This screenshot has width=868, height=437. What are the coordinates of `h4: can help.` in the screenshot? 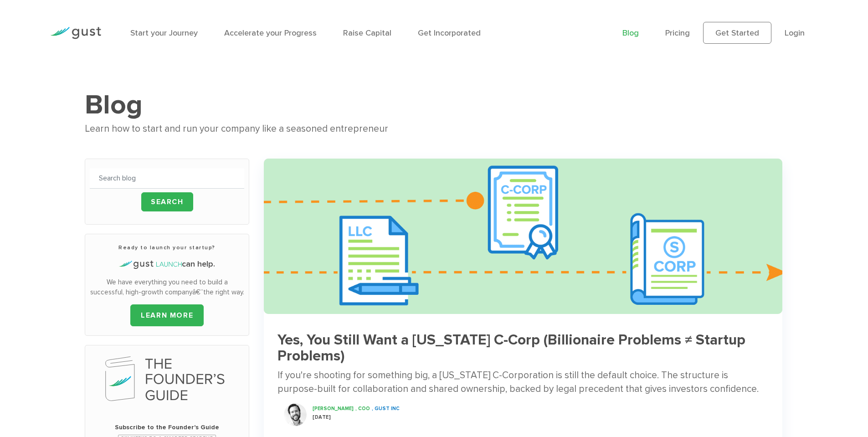 It's located at (166, 264).